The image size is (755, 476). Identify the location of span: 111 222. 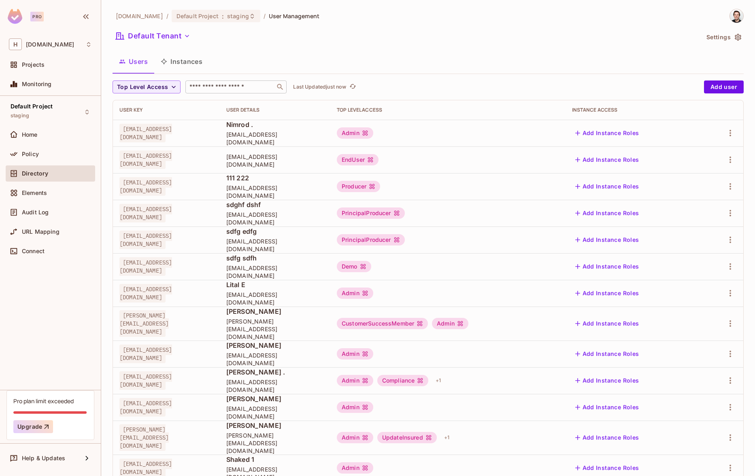
(275, 178).